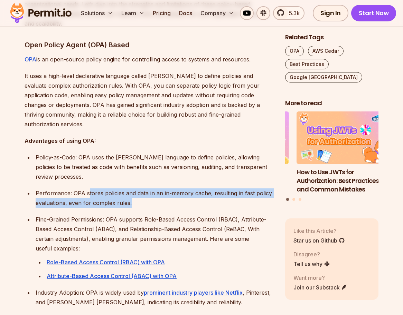 Image resolution: width=403 pixels, height=315 pixels. What do you see at coordinates (374, 13) in the screenshot?
I see `a: Start Now` at bounding box center [374, 13].